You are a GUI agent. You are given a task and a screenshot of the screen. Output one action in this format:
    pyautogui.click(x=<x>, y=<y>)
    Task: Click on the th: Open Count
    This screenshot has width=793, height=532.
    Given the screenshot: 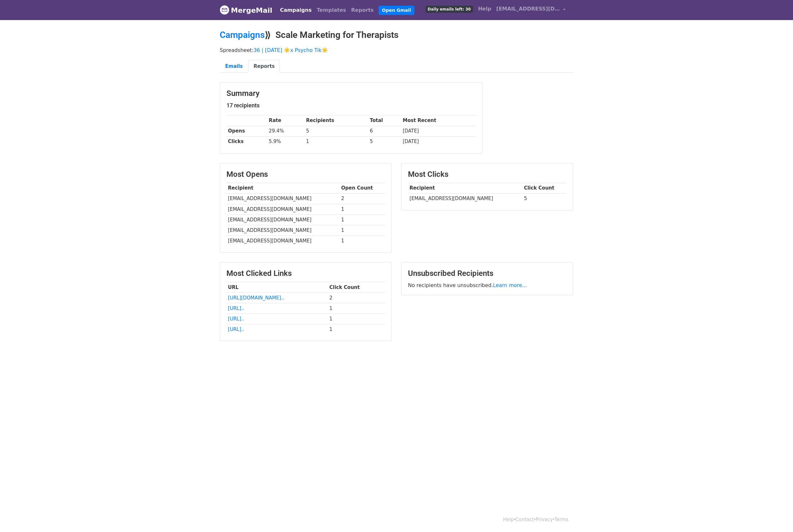 What is the action you would take?
    pyautogui.click(x=362, y=188)
    